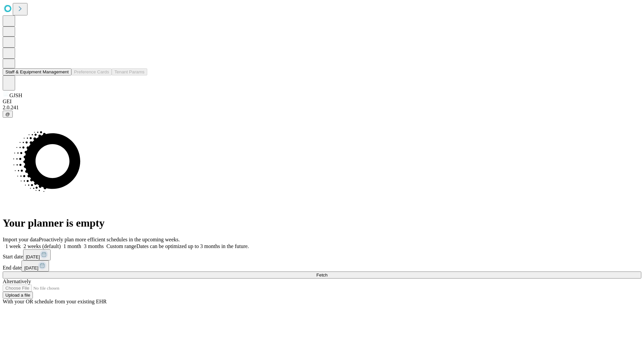  Describe the element at coordinates (322, 223) in the screenshot. I see `h1: Your planner is empty` at that location.